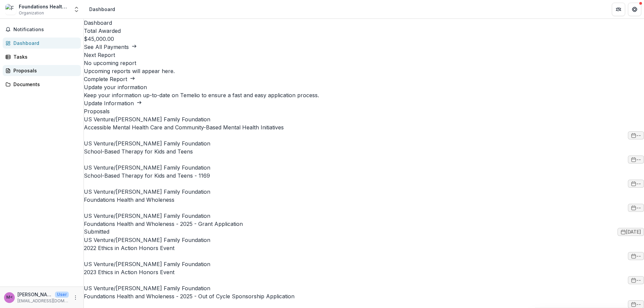 This screenshot has height=308, width=644. Describe the element at coordinates (364, 55) in the screenshot. I see `h2: Next Report` at that location.